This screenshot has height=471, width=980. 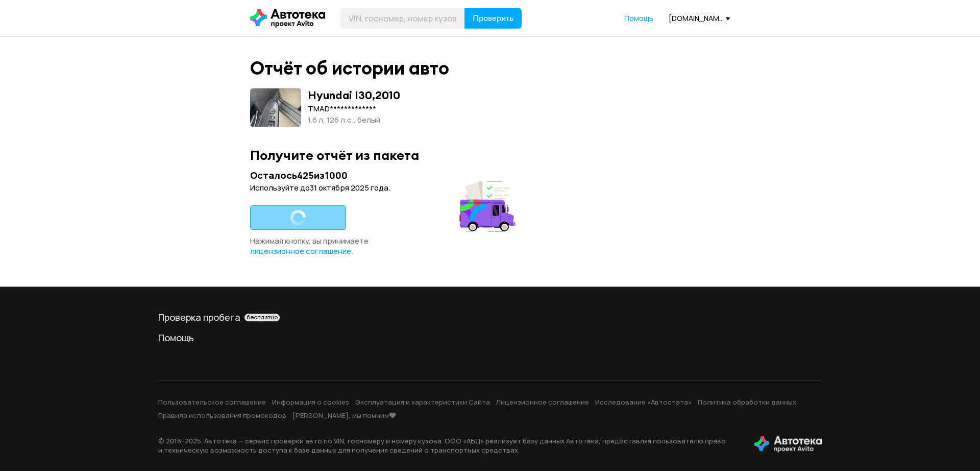 I want to click on a: Проверка пробегабесплатно, so click(x=490, y=318).